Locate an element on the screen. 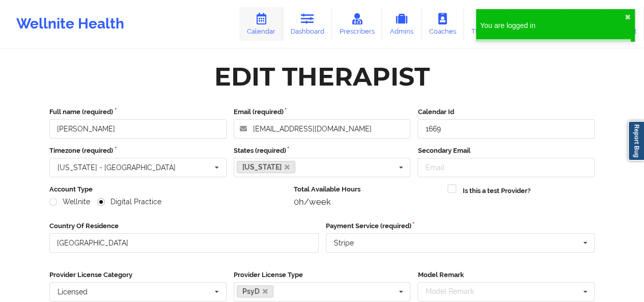 The width and height of the screenshot is (644, 302). label: Calendar Id is located at coordinates (507, 112).